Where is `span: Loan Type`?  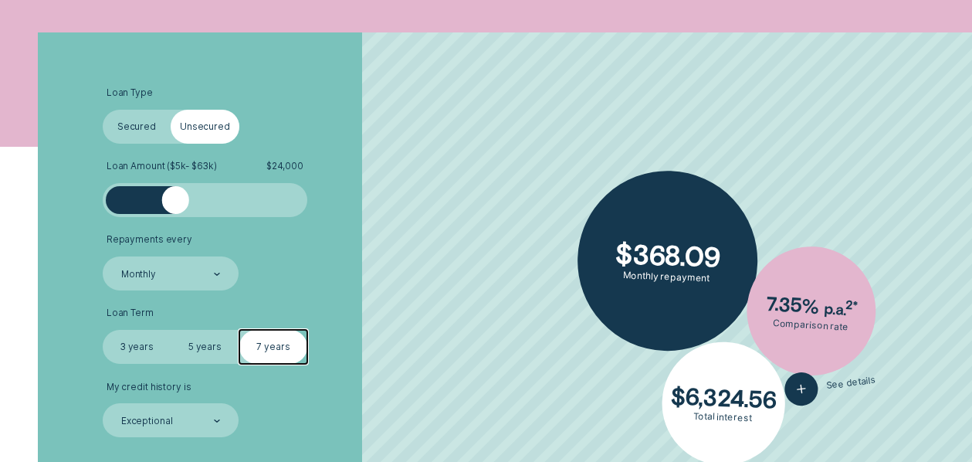
span: Loan Type is located at coordinates (130, 93).